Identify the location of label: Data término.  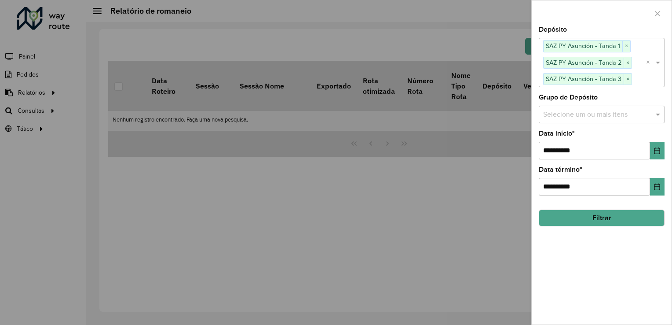
(561, 169).